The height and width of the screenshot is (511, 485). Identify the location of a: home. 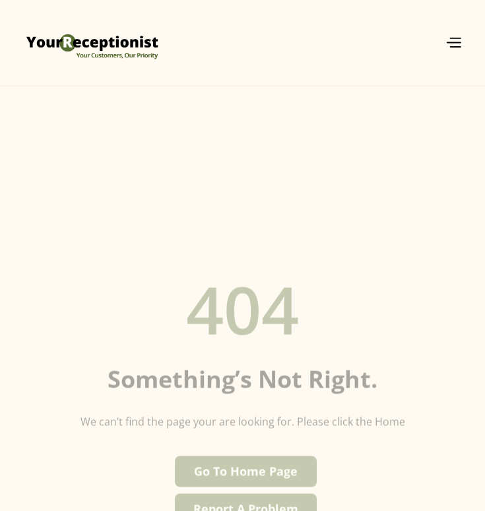
(92, 43).